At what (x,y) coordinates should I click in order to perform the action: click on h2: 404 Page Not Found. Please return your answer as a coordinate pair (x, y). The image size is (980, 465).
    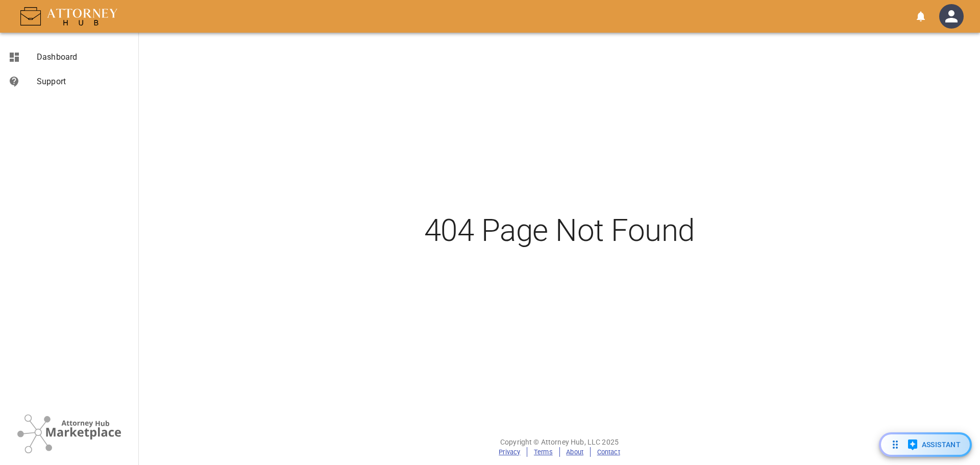
    Looking at the image, I should click on (560, 230).